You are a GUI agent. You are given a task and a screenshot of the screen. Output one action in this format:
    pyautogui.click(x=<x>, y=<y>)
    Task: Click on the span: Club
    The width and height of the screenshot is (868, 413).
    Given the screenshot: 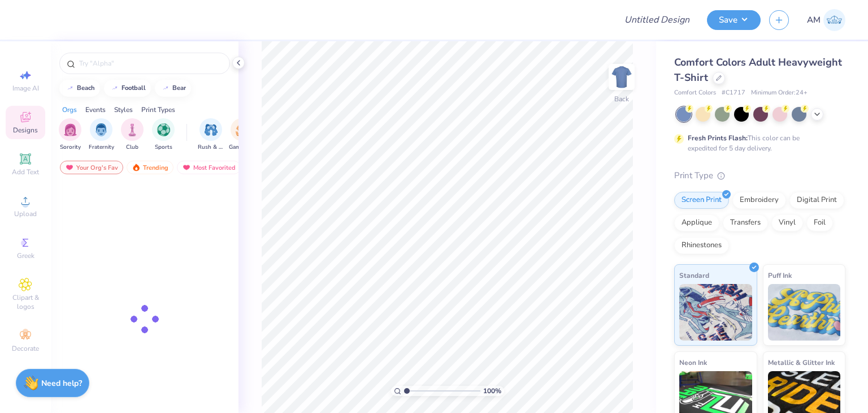 What is the action you would take?
    pyautogui.click(x=132, y=147)
    